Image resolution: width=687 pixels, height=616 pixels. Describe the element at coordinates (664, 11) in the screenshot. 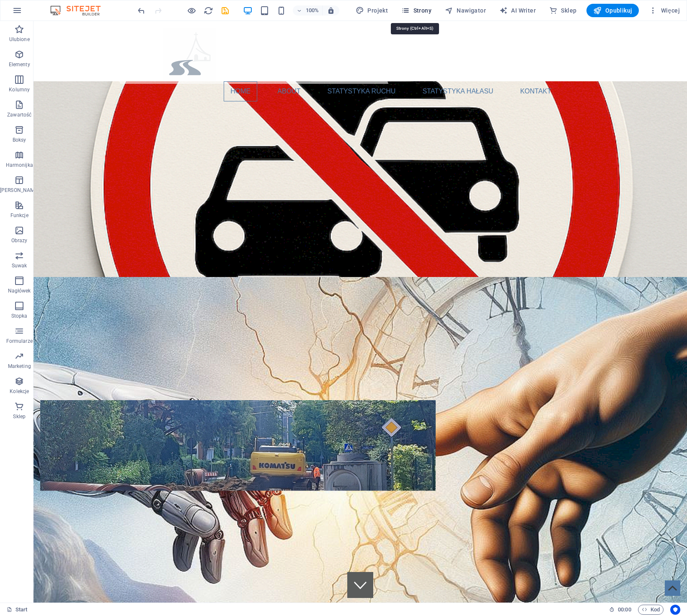

I see `span: Więcej` at that location.